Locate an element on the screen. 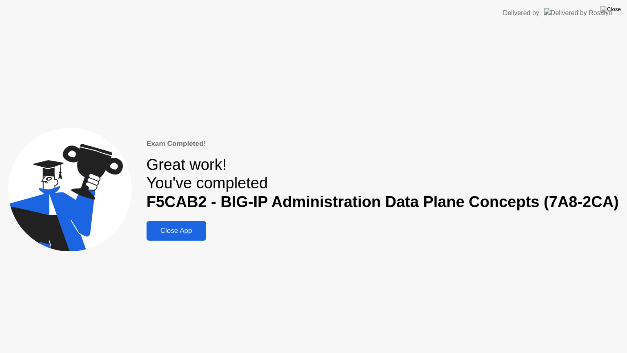 Image resolution: width=627 pixels, height=353 pixels. div: Delivered by is located at coordinates (521, 13).